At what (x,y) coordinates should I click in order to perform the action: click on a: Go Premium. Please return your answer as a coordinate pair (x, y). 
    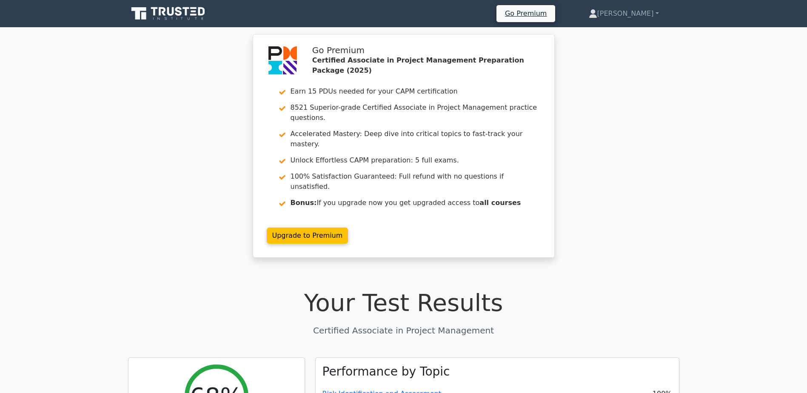
    Looking at the image, I should click on (526, 13).